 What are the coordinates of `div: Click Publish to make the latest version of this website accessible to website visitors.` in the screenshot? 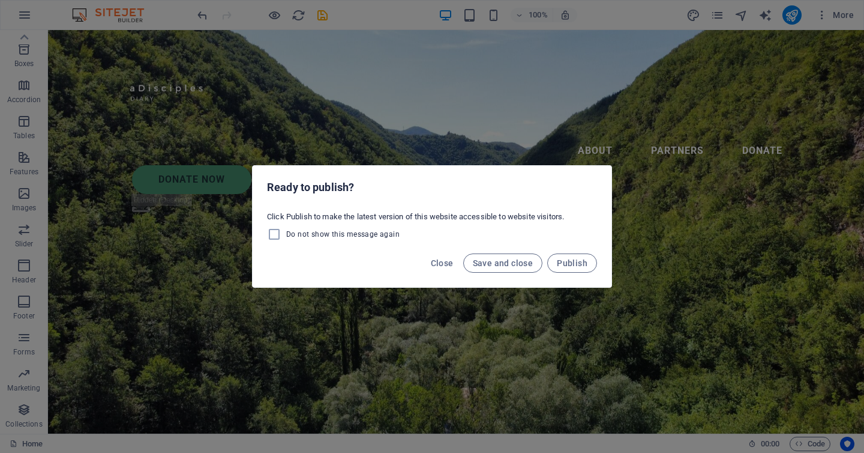 It's located at (432, 226).